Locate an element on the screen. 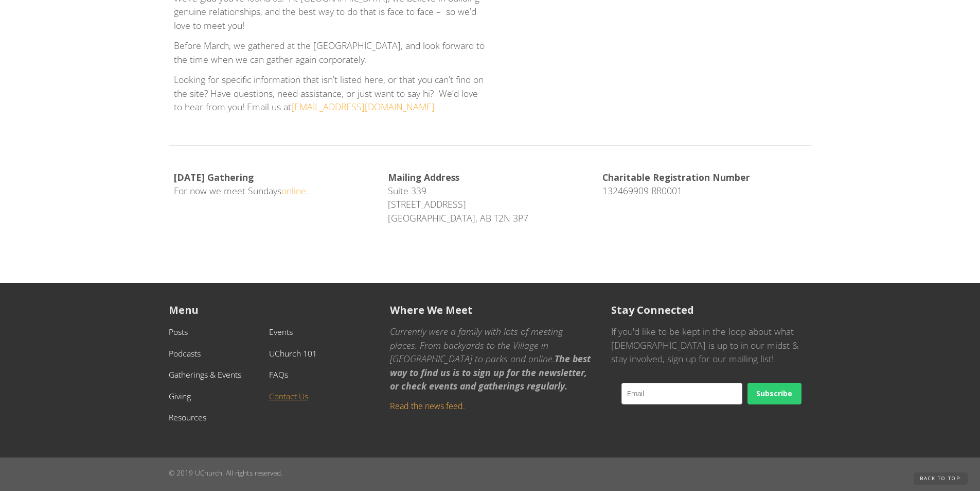 The height and width of the screenshot is (491, 980). strong: Mailing Address is located at coordinates (424, 177).